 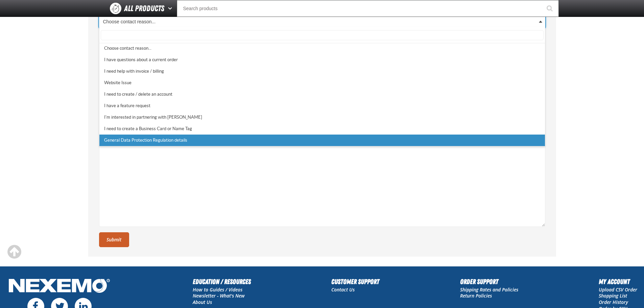 I want to click on div: Choose contact reason..., so click(x=322, y=48).